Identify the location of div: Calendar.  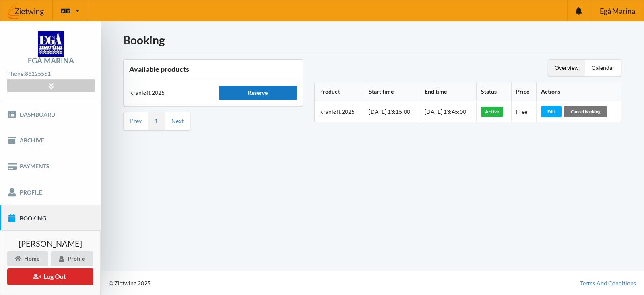
(603, 67).